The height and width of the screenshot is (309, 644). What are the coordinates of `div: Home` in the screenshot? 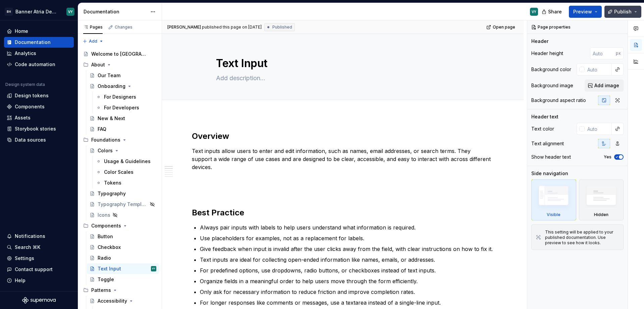 It's located at (22, 31).